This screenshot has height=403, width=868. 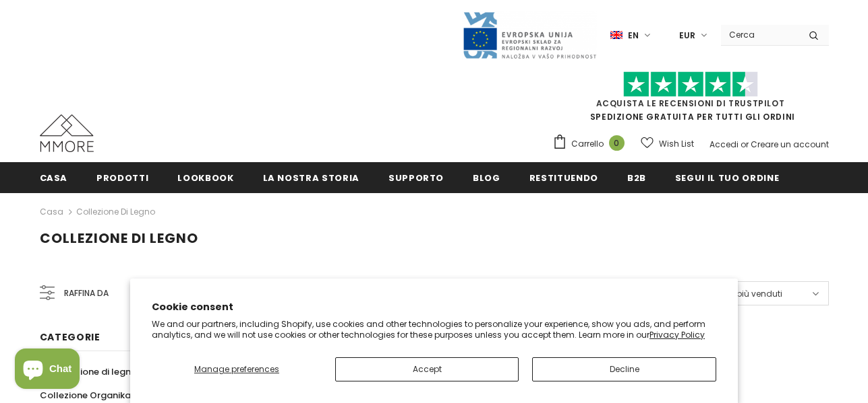 I want to click on span: Carrello, so click(x=587, y=144).